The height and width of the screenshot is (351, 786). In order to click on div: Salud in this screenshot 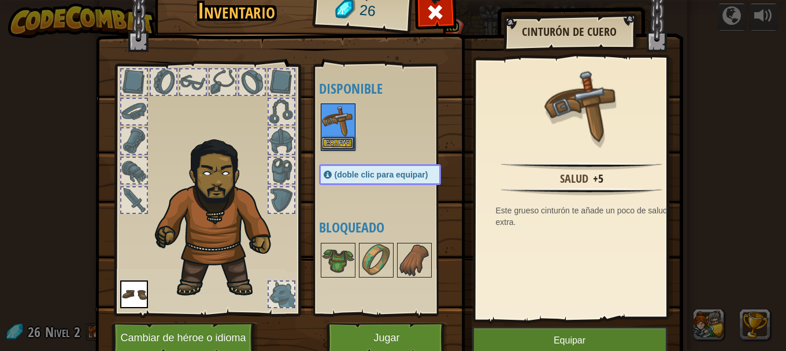, I will do `click(574, 179)`.